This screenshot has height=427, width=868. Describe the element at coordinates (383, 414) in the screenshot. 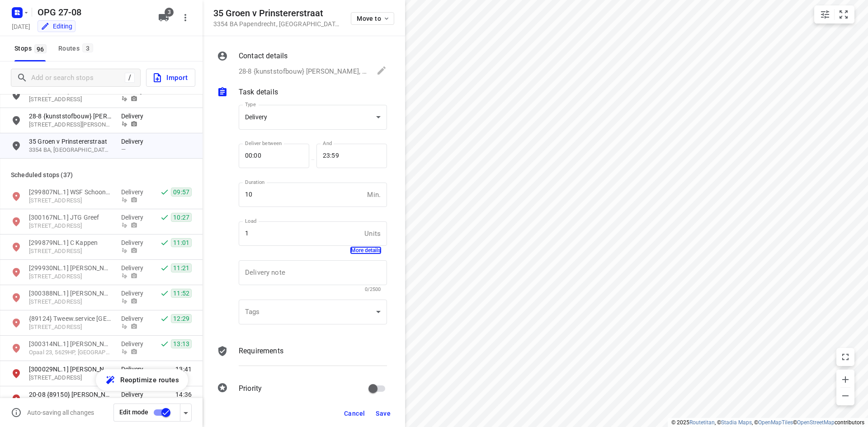

I see `span: Save` at that location.